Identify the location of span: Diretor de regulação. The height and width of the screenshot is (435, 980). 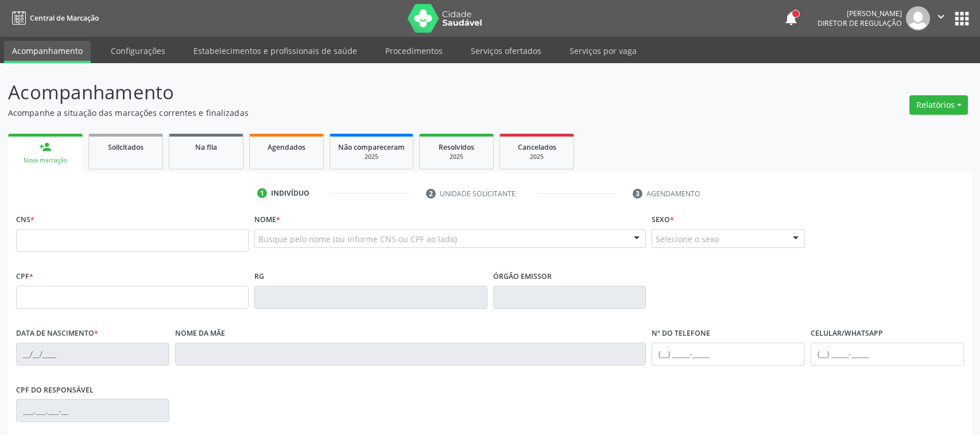
(859, 23).